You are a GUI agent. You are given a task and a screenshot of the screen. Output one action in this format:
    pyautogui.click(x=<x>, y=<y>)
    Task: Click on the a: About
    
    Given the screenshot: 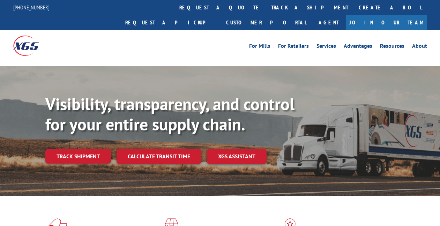 What is the action you would take?
    pyautogui.click(x=420, y=47)
    